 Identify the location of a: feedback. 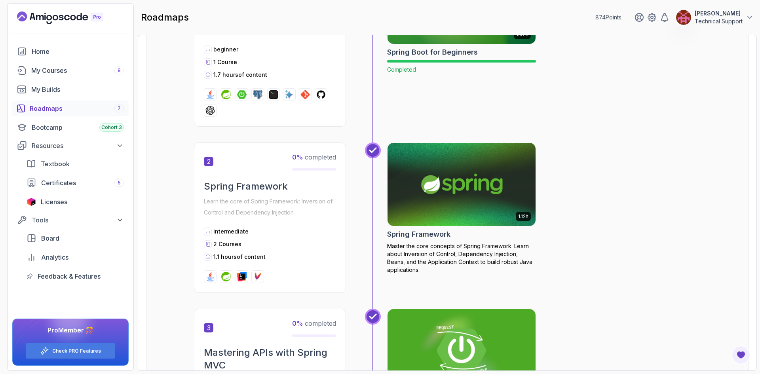
(75, 276).